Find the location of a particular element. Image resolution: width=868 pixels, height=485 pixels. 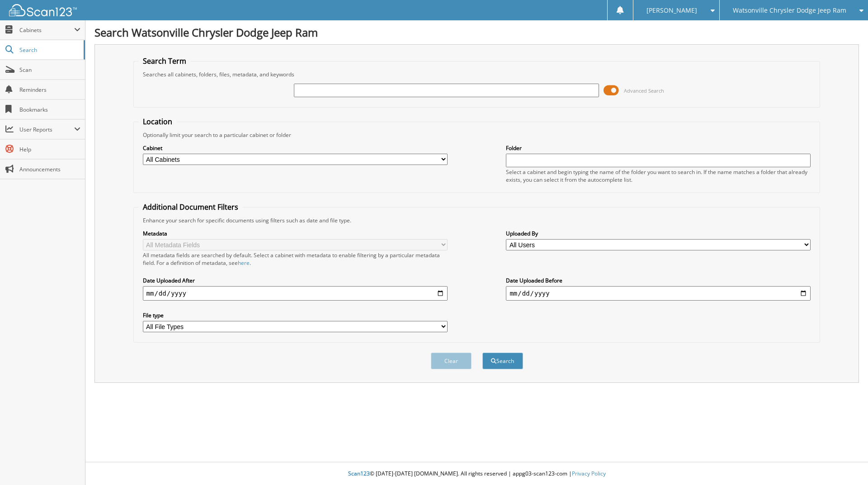

label: Uploaded By is located at coordinates (658, 234).